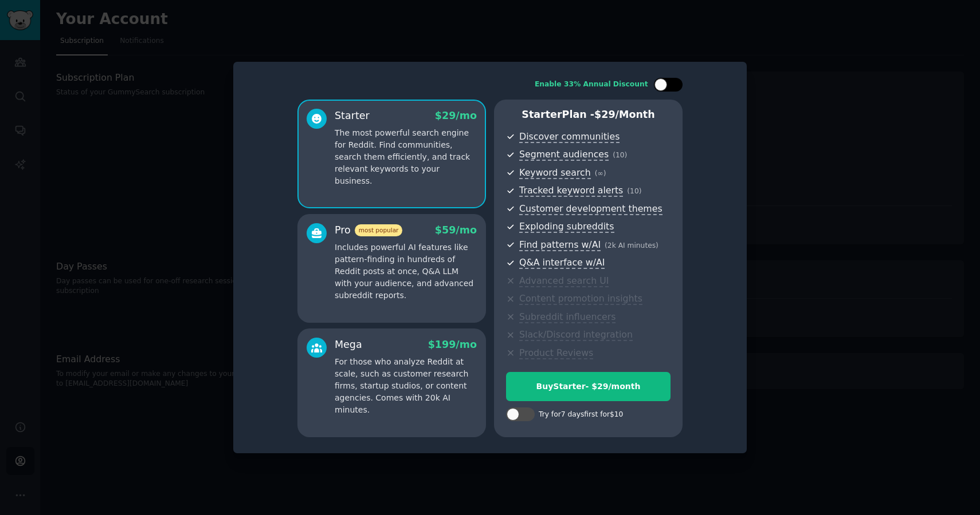 This screenshot has width=980, height=515. What do you see at coordinates (571, 191) in the screenshot?
I see `span: Tracked keyword alerts` at bounding box center [571, 191].